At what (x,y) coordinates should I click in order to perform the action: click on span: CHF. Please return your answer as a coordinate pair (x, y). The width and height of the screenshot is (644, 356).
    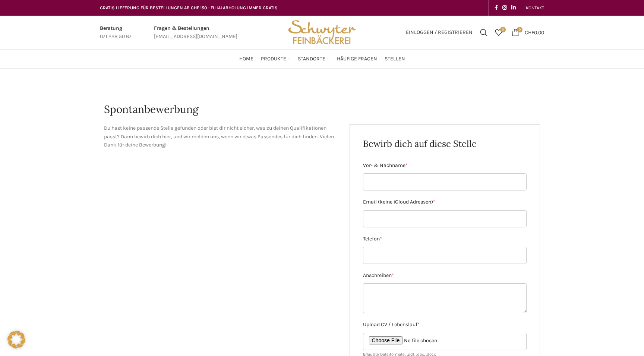
    Looking at the image, I should click on (529, 32).